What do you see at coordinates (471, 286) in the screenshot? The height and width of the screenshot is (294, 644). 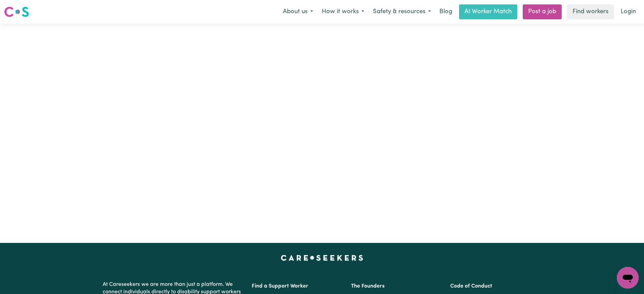 I see `a: Code of Conduct` at bounding box center [471, 286].